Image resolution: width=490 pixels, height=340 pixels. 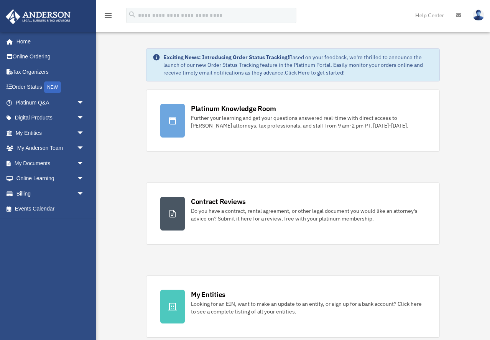 What do you see at coordinates (108, 16) in the screenshot?
I see `a: menu` at bounding box center [108, 16].